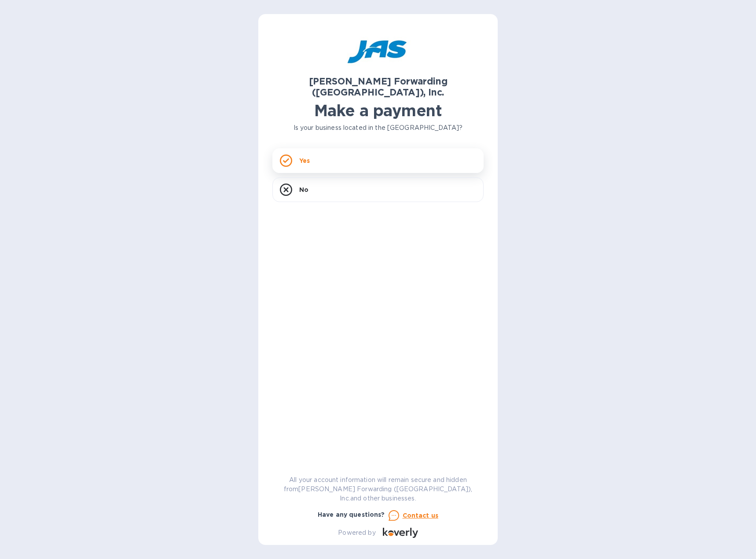 The image size is (756, 559). What do you see at coordinates (304, 190) in the screenshot?
I see `p: No` at bounding box center [304, 190].